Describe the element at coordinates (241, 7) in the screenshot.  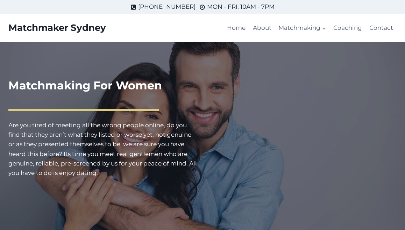
I see `span: MON - FRI: 10AM - 7PM` at that location.